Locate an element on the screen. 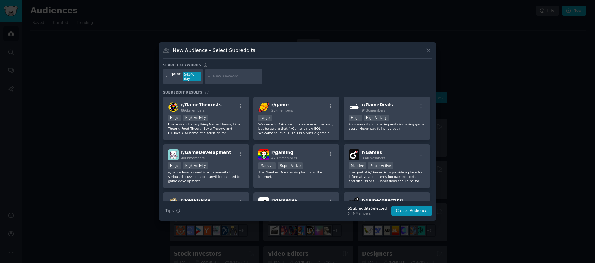 Image resolution: width=595 pixels, height=263 pixels. img: gamedev is located at coordinates (264, 203).